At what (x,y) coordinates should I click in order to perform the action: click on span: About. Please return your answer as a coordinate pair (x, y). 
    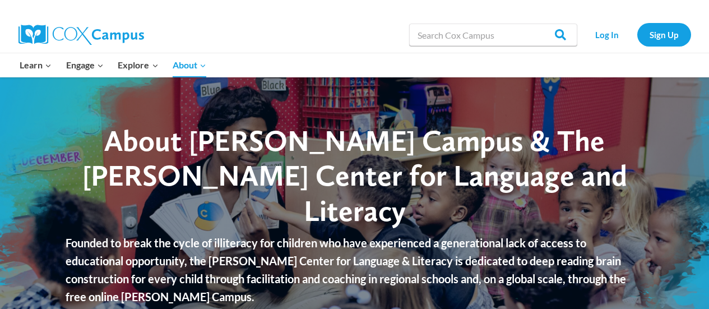
    Looking at the image, I should click on (189, 65).